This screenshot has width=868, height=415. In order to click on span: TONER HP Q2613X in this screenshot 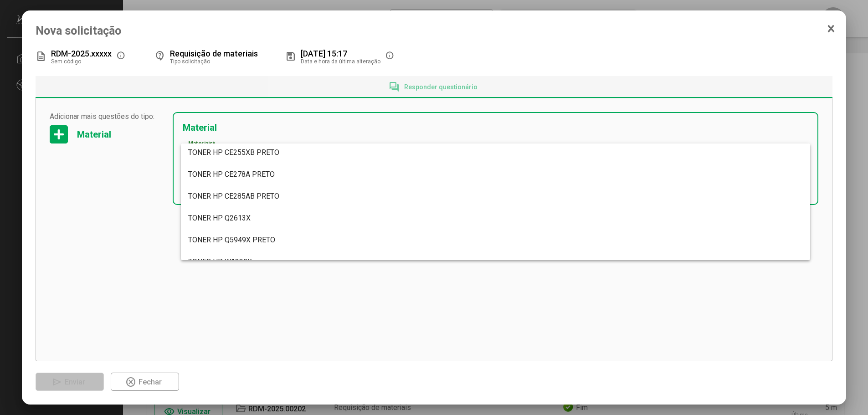, I will do `click(219, 218)`.